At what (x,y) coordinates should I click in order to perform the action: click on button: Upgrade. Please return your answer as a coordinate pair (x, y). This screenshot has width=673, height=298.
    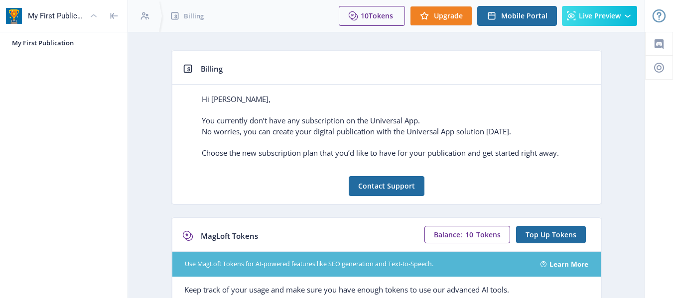
    Looking at the image, I should click on (441, 16).